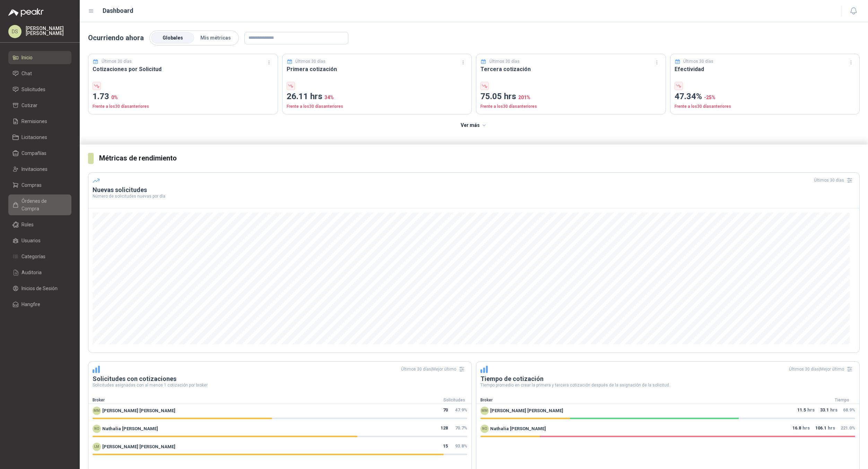 The width and height of the screenshot is (868, 469). What do you see at coordinates (40, 121) in the screenshot?
I see `a: Remisiones` at bounding box center [40, 121].